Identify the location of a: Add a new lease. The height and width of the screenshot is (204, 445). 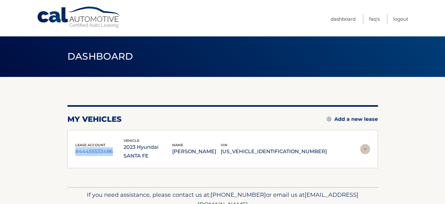
(352, 119).